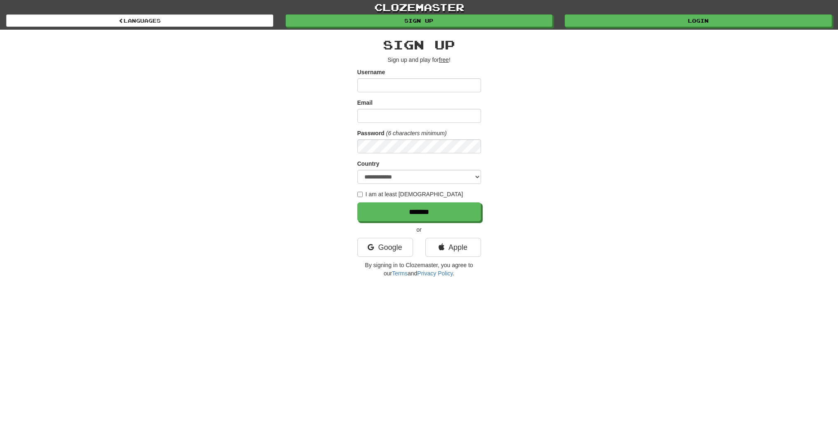  What do you see at coordinates (435, 273) in the screenshot?
I see `a: Privacy Policy` at bounding box center [435, 273].